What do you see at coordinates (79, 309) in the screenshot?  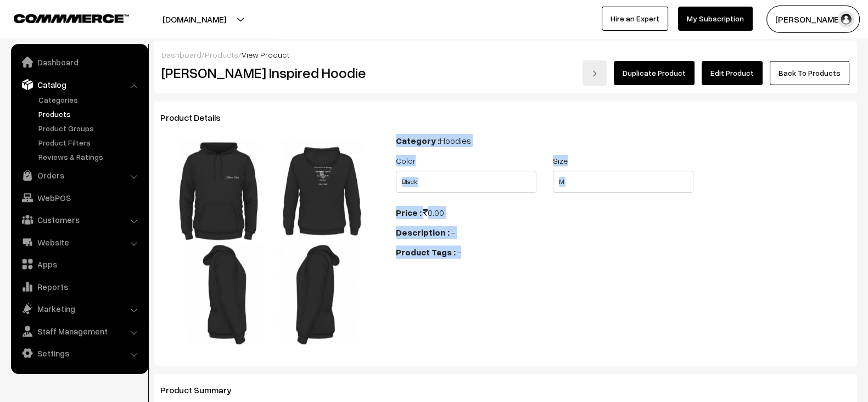 I see `a: Marketing` at bounding box center [79, 309].